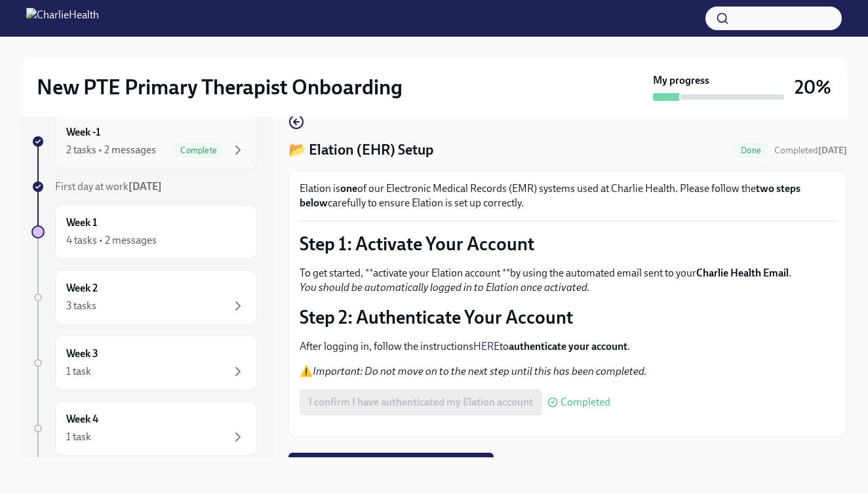 The width and height of the screenshot is (868, 494). What do you see at coordinates (81, 223) in the screenshot?
I see `h6: Week 1` at bounding box center [81, 223].